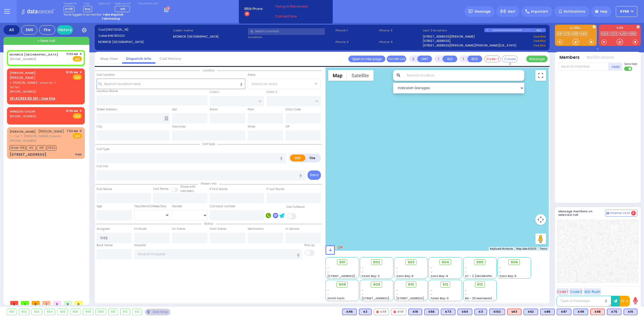 Image resolution: width=644 pixels, height=317 pixels. I want to click on span: Internal Chat, so click(620, 213).